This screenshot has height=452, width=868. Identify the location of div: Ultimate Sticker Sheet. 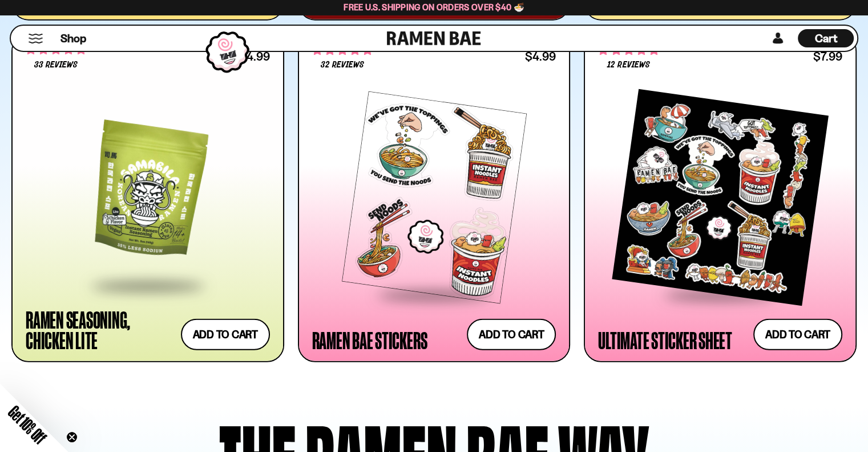
(665, 339).